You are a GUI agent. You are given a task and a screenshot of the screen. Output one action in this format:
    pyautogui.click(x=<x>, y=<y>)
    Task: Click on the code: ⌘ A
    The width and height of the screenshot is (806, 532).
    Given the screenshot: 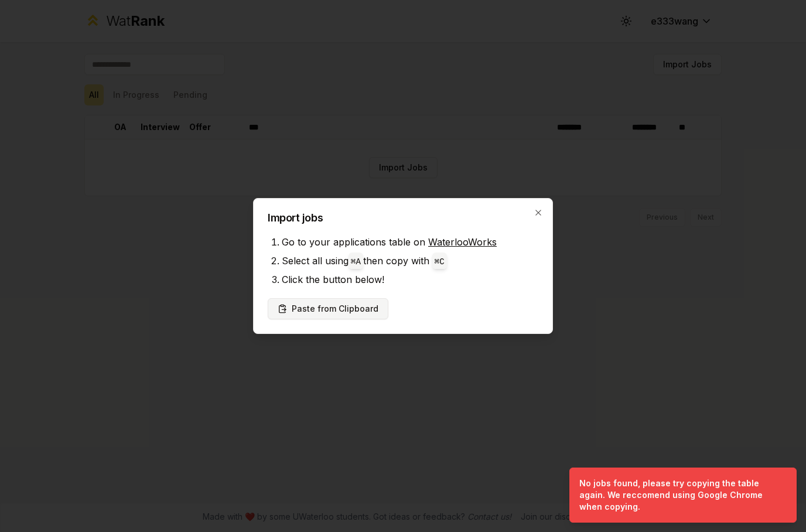 What is the action you would take?
    pyautogui.click(x=356, y=262)
    